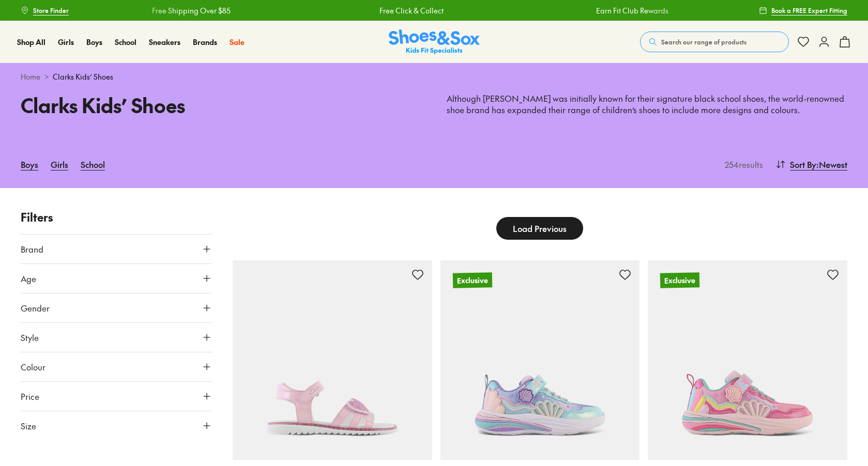 Image resolution: width=868 pixels, height=466 pixels. What do you see at coordinates (117, 308) in the screenshot?
I see `button: Gender` at bounding box center [117, 308].